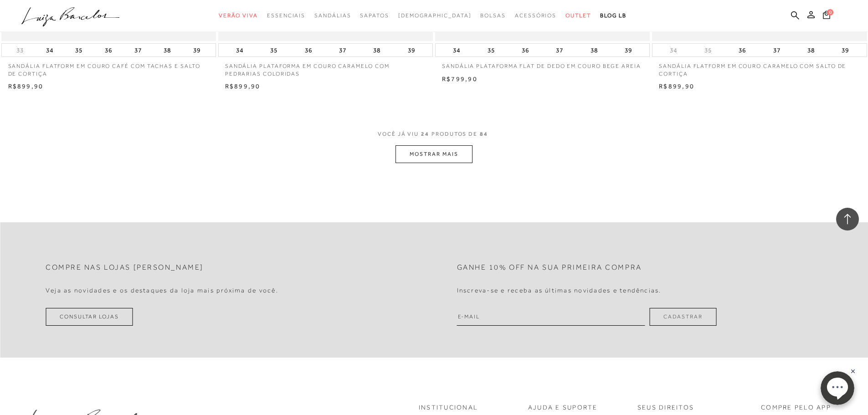 This screenshot has width=868, height=415. I want to click on h4: Veja as novidades e os destaques da loja mais próxima de você., so click(161, 290).